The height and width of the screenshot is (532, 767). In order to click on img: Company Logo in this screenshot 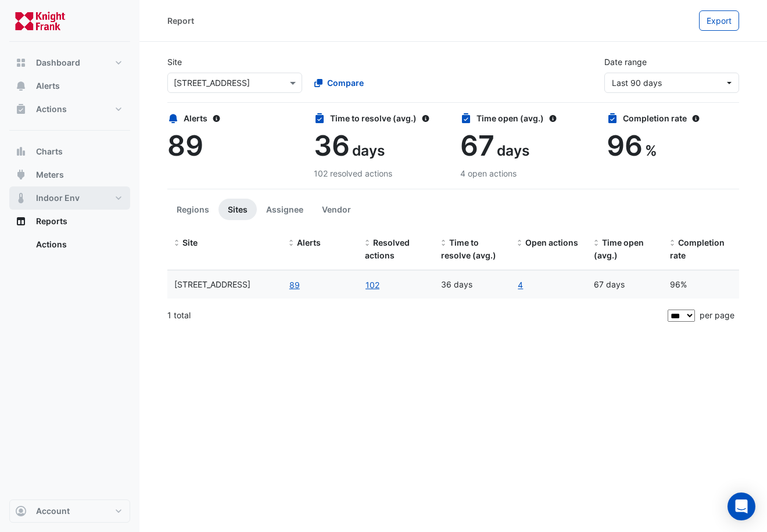, I will do `click(40, 21)`.